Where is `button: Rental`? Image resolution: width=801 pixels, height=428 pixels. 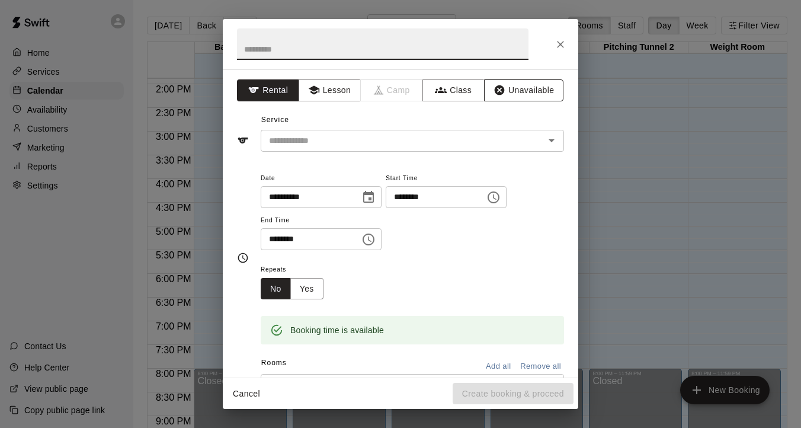
button: Rental is located at coordinates (268, 90).